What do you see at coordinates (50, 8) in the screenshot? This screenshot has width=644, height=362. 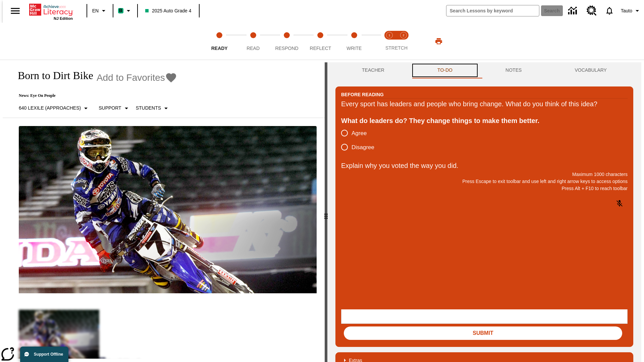 I see `body: Explain why you voted the way you did. Maximum 1000 characters Press Alt + F10 to reach toolbar P...` at bounding box center [50, 8].